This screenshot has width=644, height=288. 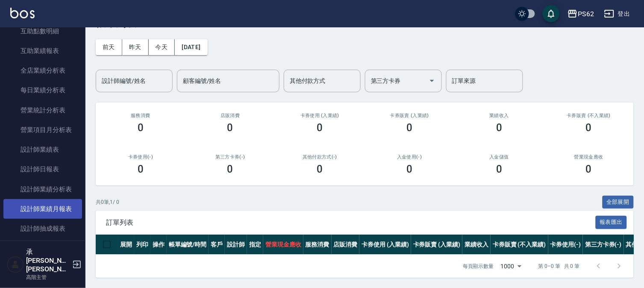 What do you see at coordinates (320, 157) in the screenshot?
I see `h2: 其他付款方式(-)` at bounding box center [320, 157].